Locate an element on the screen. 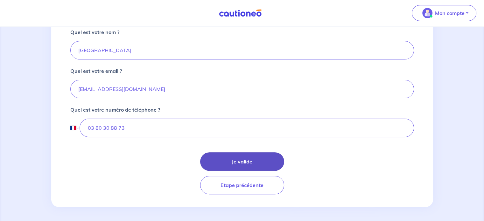 Image resolution: width=484 pixels, height=221 pixels. p: Quel est votre numéro de téléphone ? is located at coordinates (115, 110).